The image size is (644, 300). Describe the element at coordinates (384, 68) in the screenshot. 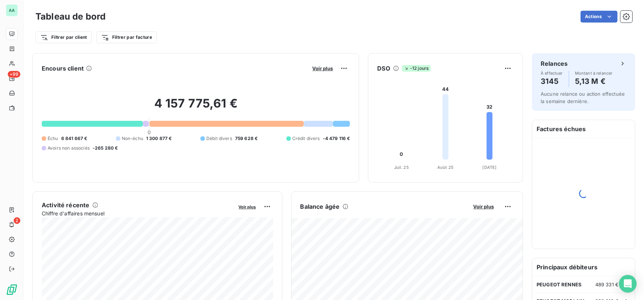

I see `h6: DSO` at that location.